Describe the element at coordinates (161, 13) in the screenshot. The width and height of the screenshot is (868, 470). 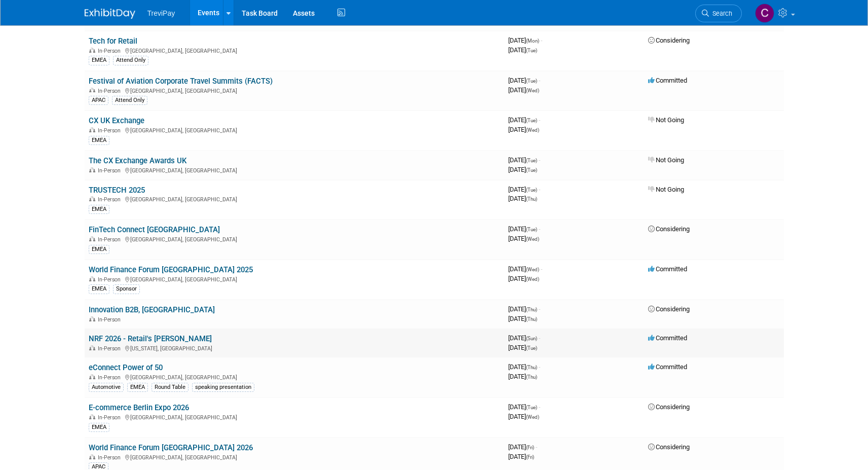
I see `span: TreviPay` at that location.